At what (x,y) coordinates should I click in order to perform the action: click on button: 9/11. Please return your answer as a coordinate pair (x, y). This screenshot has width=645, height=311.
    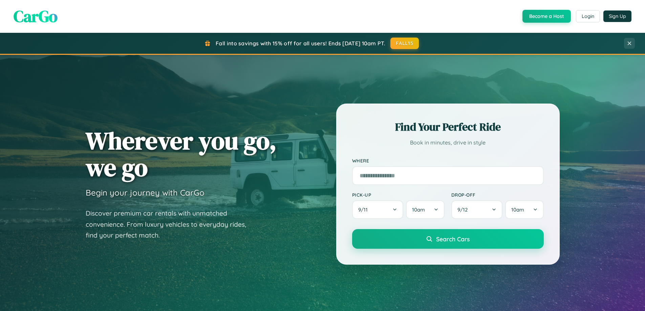
    Looking at the image, I should click on (378, 210).